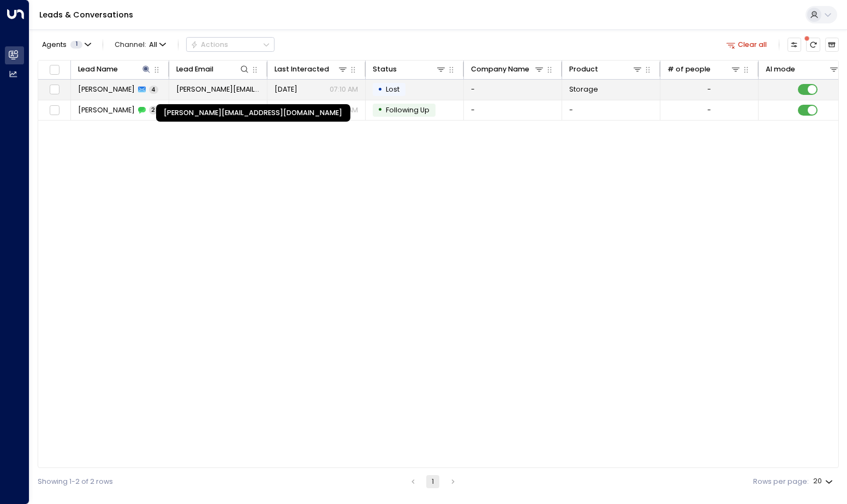 Image resolution: width=847 pixels, height=504 pixels. Describe the element at coordinates (153, 90) in the screenshot. I see `span: 4` at that location.